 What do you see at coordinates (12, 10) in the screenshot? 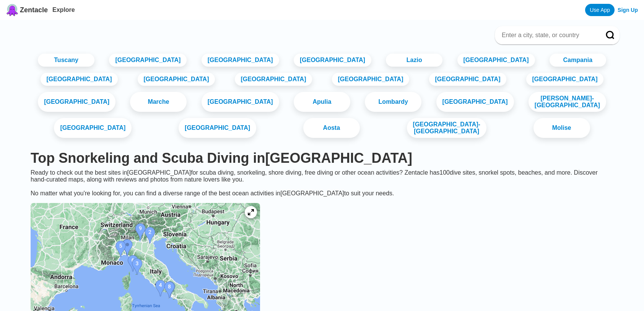
I see `img: Zentacle logo` at bounding box center [12, 10].